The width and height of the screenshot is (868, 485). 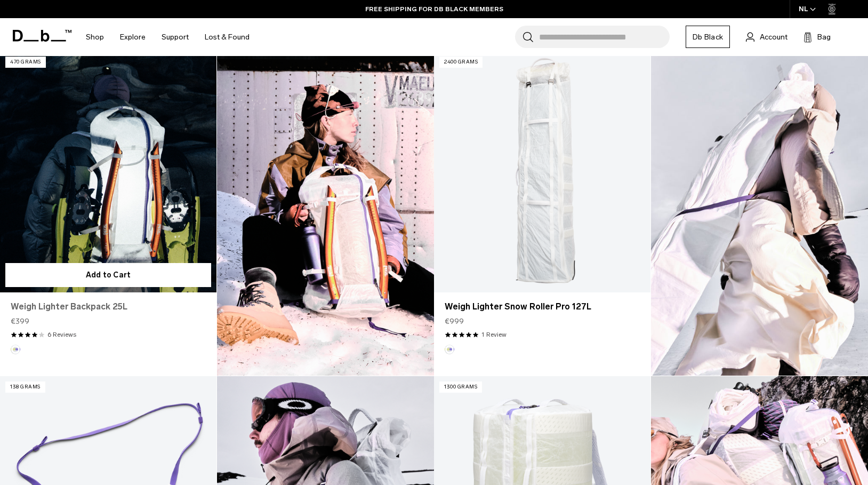 What do you see at coordinates (168, 37) in the screenshot?
I see `nav: Main Navigation` at bounding box center [168, 37].